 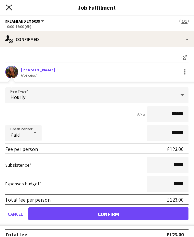 I want to click on span: Hourly, so click(x=18, y=97).